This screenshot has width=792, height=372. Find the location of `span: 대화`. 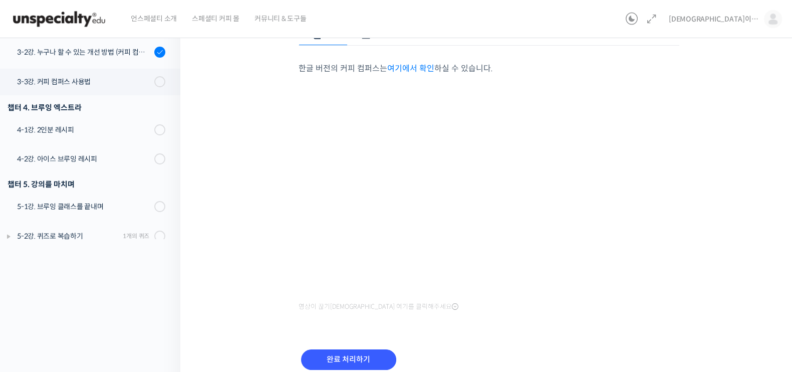

span: 대화 is located at coordinates (98, 308).